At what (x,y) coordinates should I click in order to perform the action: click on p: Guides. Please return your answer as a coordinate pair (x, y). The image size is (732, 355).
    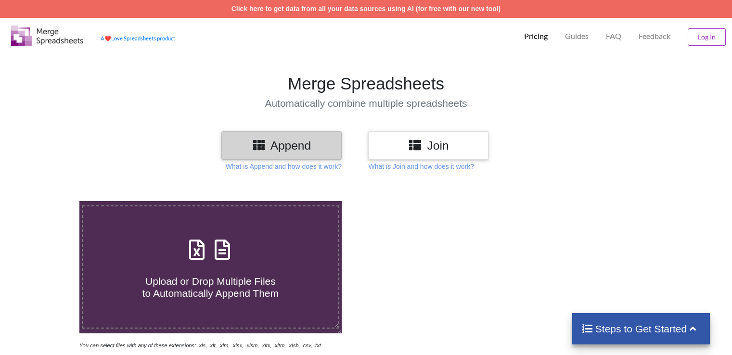
    Looking at the image, I should click on (577, 36).